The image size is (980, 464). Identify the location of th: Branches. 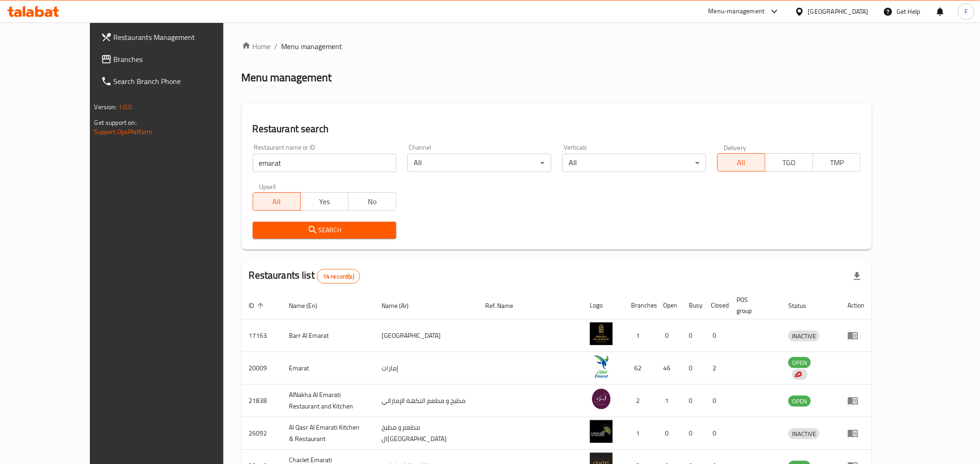
(640, 305).